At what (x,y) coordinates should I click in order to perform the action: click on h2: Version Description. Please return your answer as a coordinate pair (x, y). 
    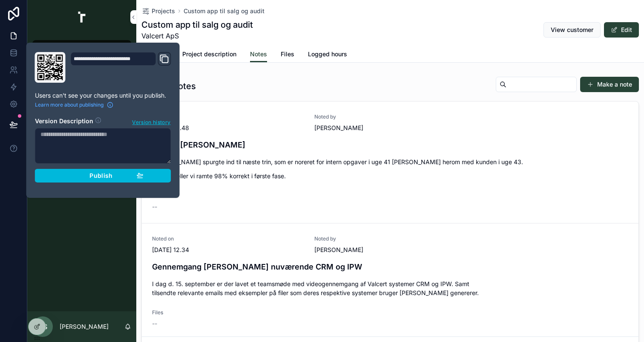
    Looking at the image, I should click on (64, 122).